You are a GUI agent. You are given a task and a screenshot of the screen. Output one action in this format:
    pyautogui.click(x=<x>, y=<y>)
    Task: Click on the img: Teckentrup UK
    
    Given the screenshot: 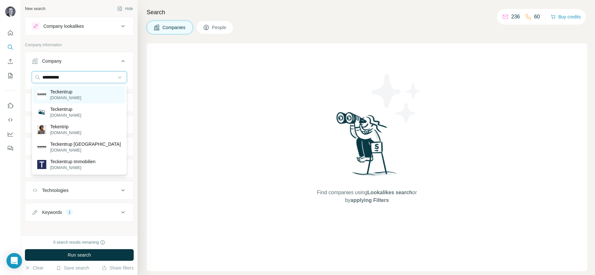 What is the action you would take?
    pyautogui.click(x=42, y=147)
    